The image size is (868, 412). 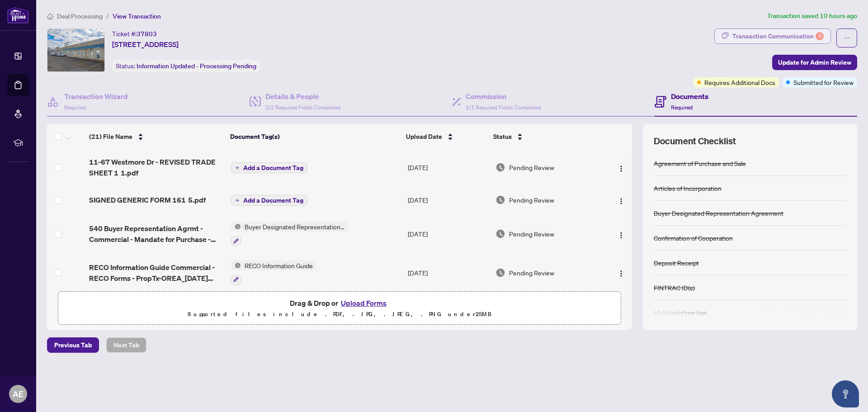 I want to click on th: Status, so click(x=544, y=136).